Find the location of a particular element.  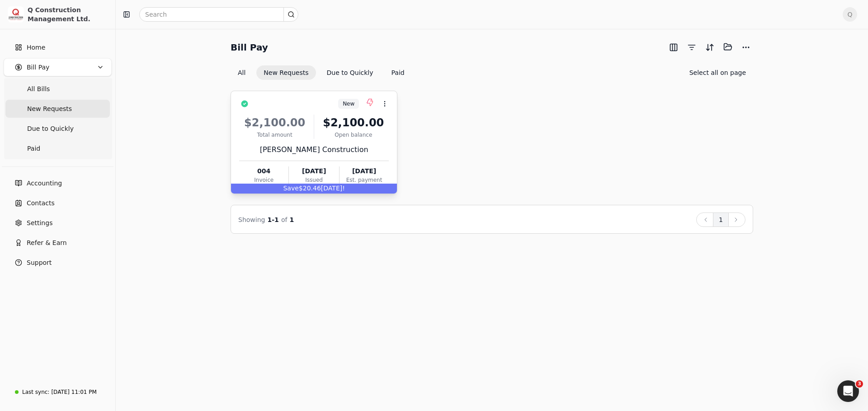

button: Bill Pay is located at coordinates (57, 68).